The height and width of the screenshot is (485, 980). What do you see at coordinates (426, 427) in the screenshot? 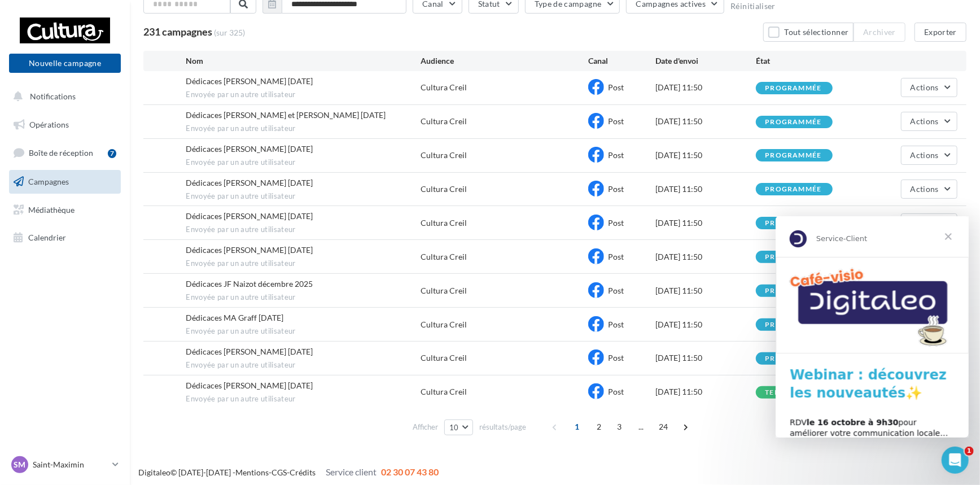
I see `span: Afficher` at bounding box center [426, 427].